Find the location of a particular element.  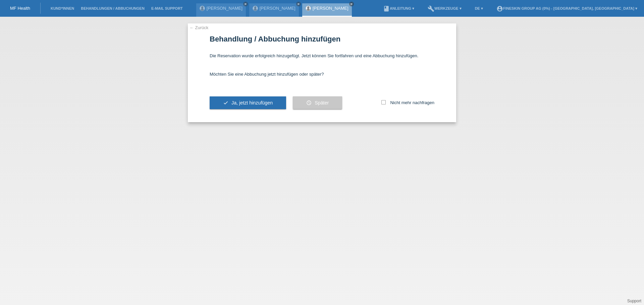

i: schedule is located at coordinates (309, 103).